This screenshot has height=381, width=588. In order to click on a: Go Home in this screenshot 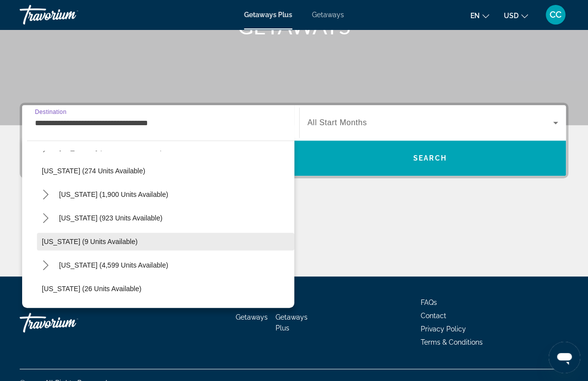, I will do `click(69, 323)`.